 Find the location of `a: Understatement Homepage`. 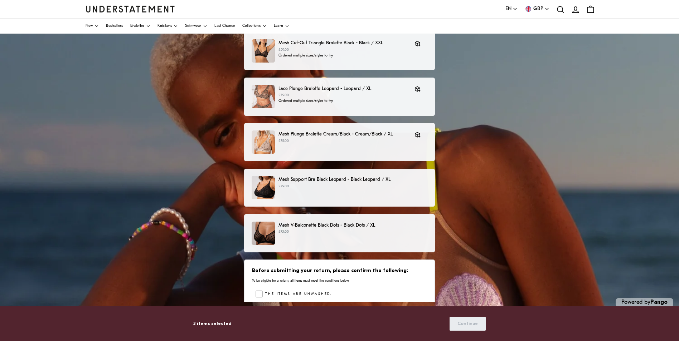

a: Understatement Homepage is located at coordinates (130, 9).